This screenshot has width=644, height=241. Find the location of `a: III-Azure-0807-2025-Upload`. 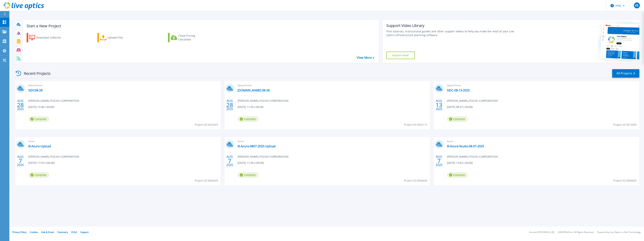

a: III-Azure-0807-2025-Upload is located at coordinates (256, 146).